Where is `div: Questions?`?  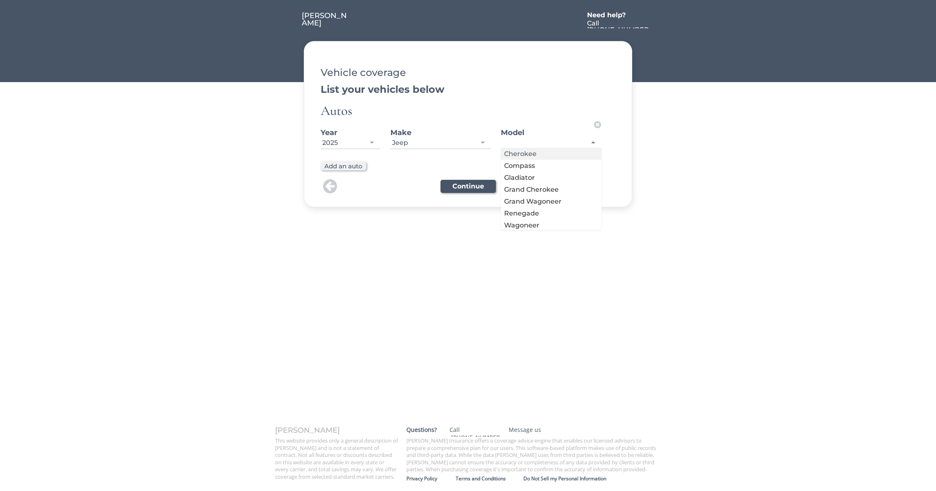 div: Questions? is located at coordinates (424, 430).